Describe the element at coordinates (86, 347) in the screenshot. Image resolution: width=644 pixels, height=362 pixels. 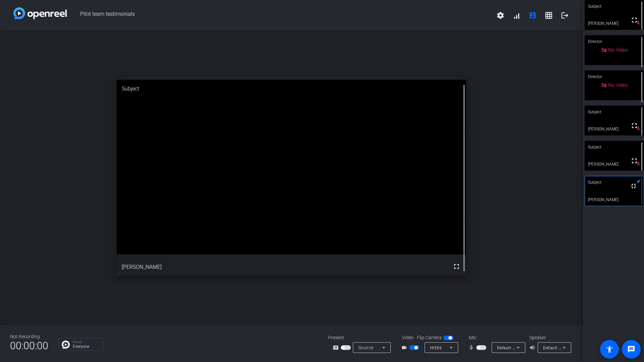
I see `p: Everyone` at that location.